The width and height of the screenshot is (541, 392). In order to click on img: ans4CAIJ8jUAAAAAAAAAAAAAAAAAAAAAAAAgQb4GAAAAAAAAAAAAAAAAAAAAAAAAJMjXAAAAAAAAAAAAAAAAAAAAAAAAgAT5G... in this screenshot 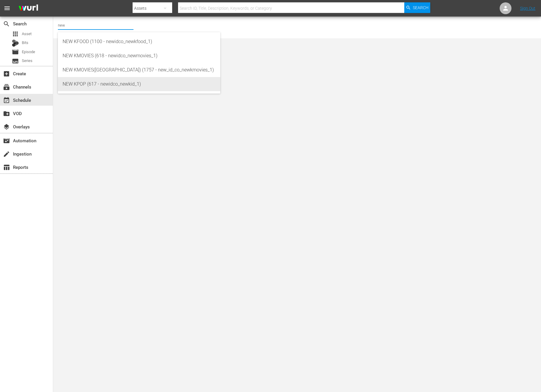, I will do `click(28, 8)`.